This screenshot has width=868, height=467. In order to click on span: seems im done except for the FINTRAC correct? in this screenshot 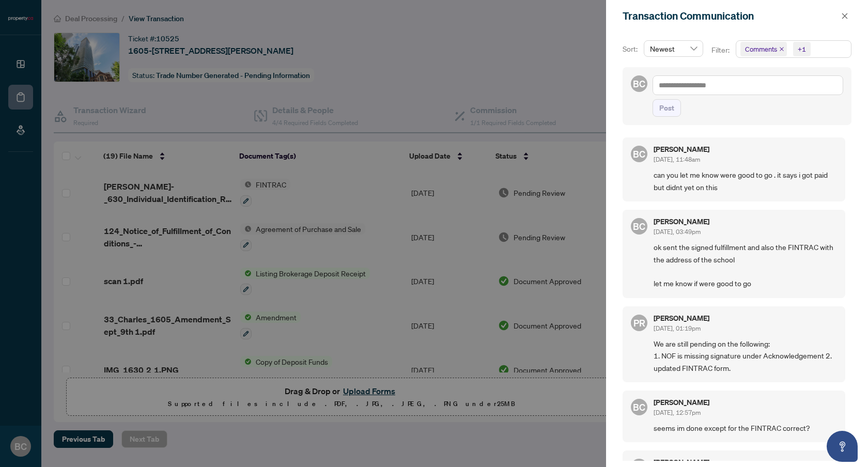, I will do `click(745, 428)`.